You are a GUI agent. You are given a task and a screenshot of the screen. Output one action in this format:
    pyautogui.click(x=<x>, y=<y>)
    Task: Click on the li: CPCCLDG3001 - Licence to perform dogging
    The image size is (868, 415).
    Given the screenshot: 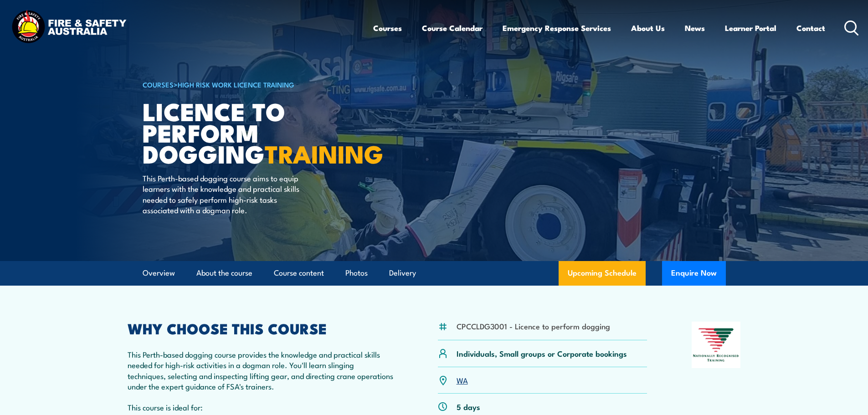 What is the action you would take?
    pyautogui.click(x=533, y=326)
    